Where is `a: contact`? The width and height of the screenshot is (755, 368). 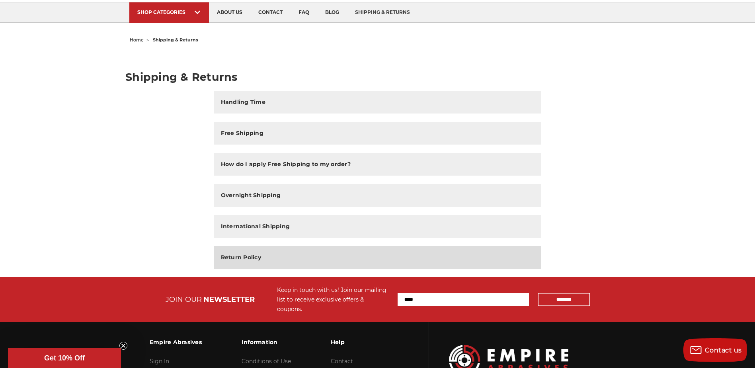
a: contact is located at coordinates (270, 12).